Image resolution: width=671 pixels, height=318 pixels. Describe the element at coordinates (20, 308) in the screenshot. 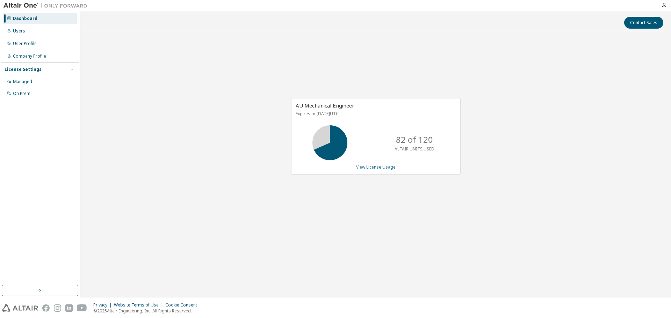

I see `img: altair_logo.svg` at that location.